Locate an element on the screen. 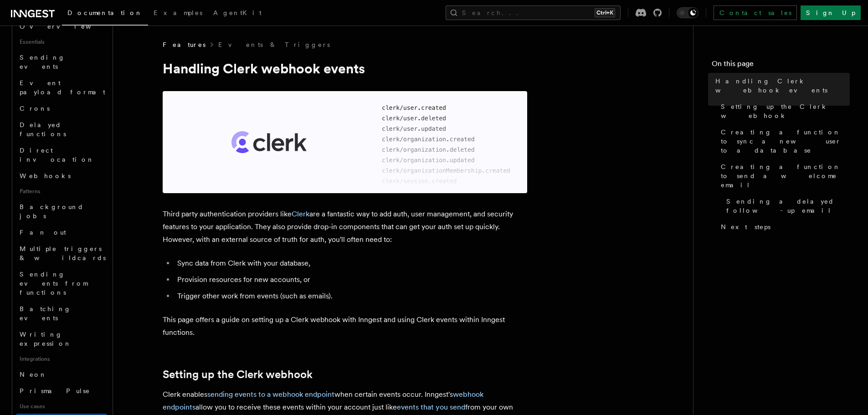 The width and height of the screenshot is (868, 415). a: Handling Clerk webhook events is located at coordinates (780, 86).